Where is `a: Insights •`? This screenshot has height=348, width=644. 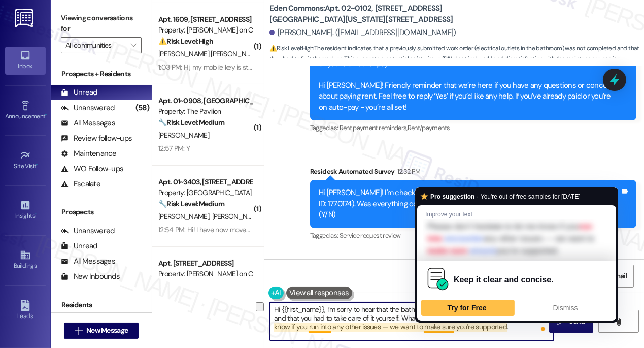 a: Insights • is located at coordinates (25, 210).